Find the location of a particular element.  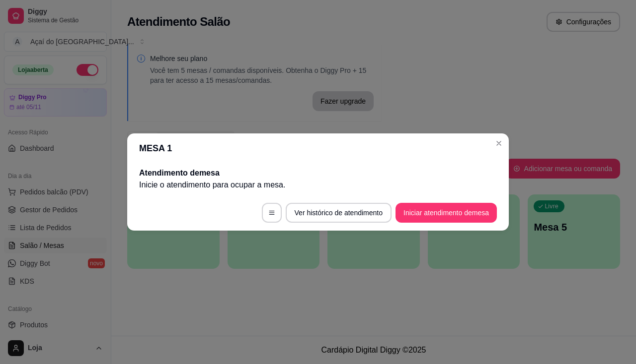

h2: Atendimento de mesa is located at coordinates (318, 174).